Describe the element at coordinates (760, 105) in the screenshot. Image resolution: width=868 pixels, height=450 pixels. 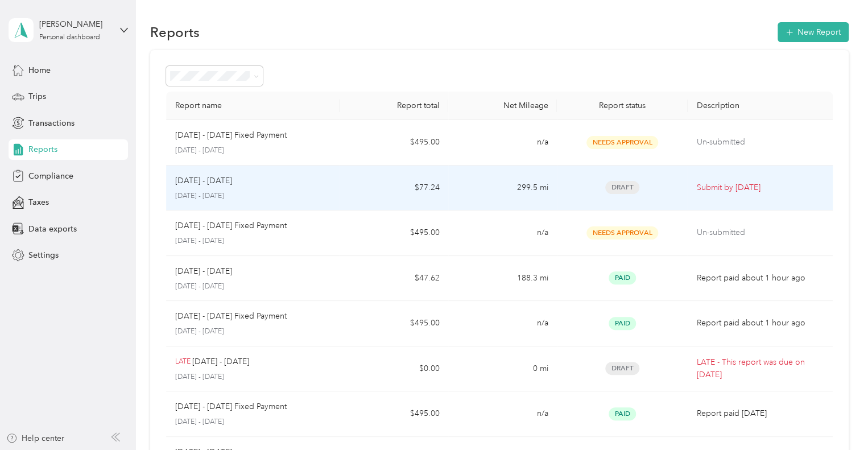
I see `th: Description` at that location.